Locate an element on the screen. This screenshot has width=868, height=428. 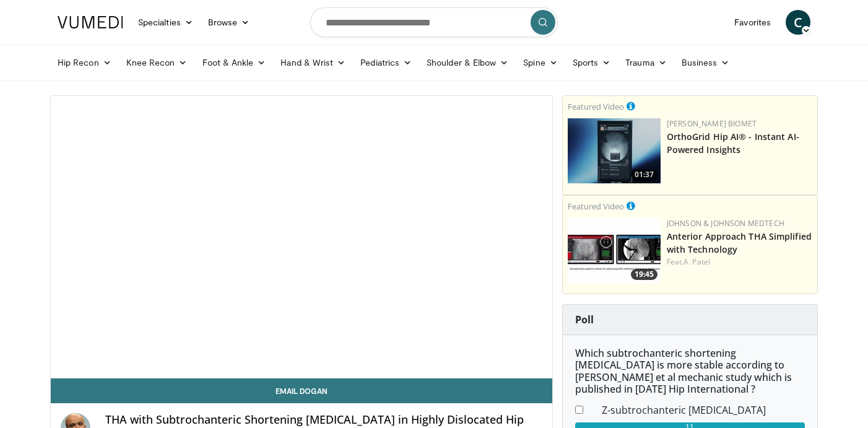
a: C is located at coordinates (798, 22).